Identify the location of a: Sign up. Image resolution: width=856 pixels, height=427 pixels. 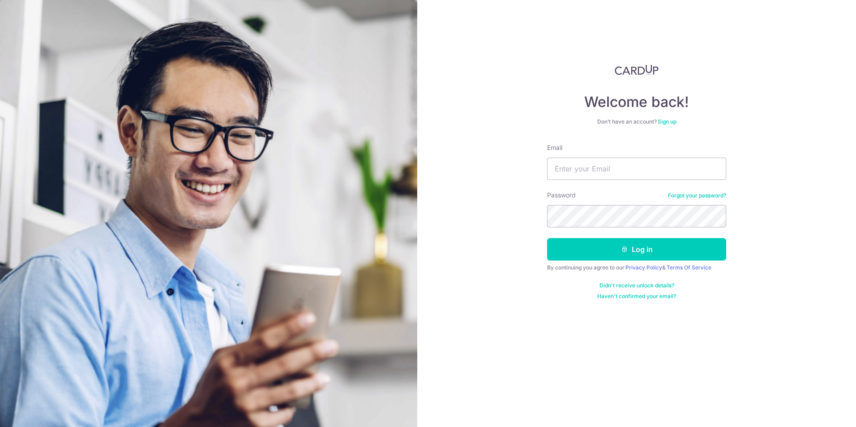
(667, 121).